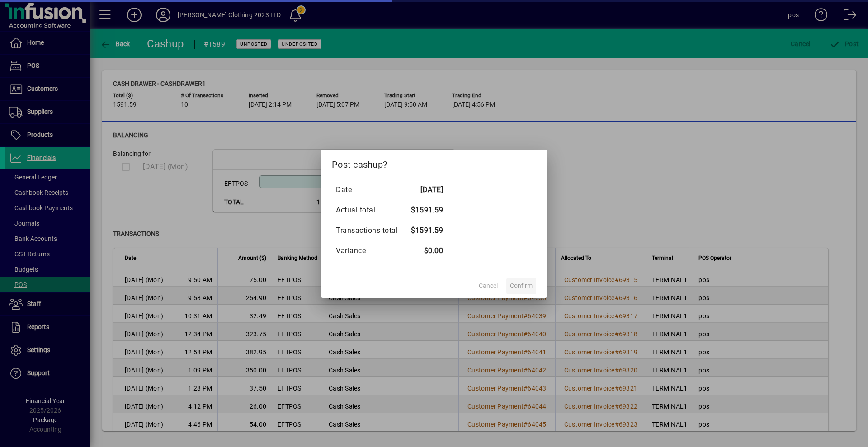 This screenshot has width=868, height=447. I want to click on td: Actual total, so click(371, 210).